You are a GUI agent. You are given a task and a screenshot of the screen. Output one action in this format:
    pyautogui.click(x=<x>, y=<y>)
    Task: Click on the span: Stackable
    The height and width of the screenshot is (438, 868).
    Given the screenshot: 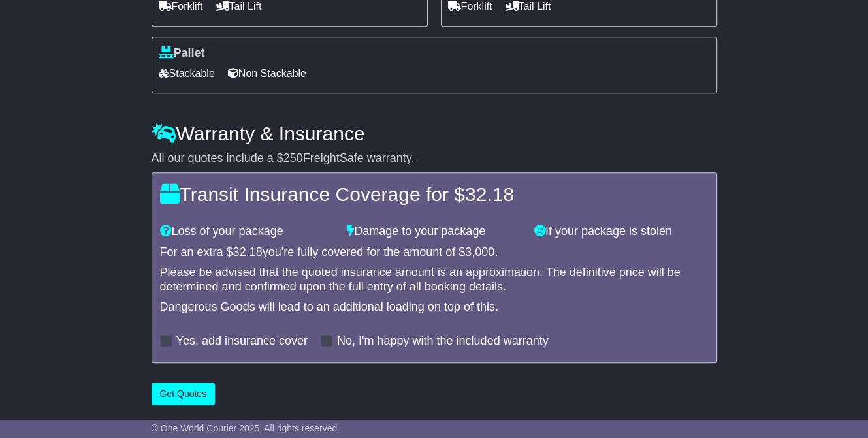 What is the action you would take?
    pyautogui.click(x=187, y=73)
    